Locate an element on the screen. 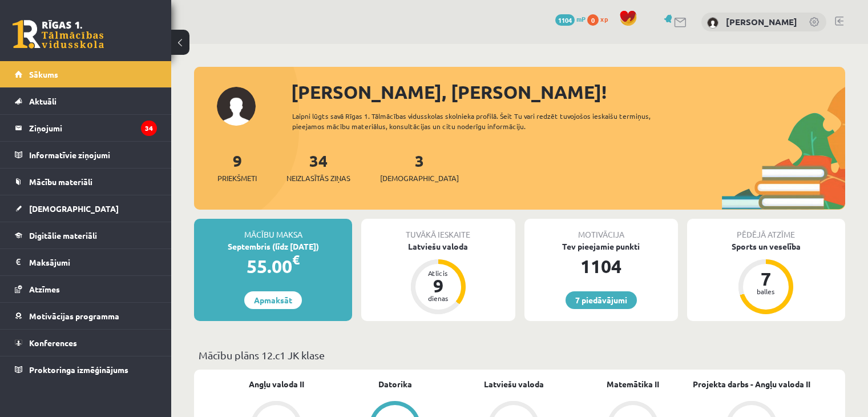 The width and height of the screenshot is (868, 417). a: Motivācijas programma is located at coordinates (86, 316).